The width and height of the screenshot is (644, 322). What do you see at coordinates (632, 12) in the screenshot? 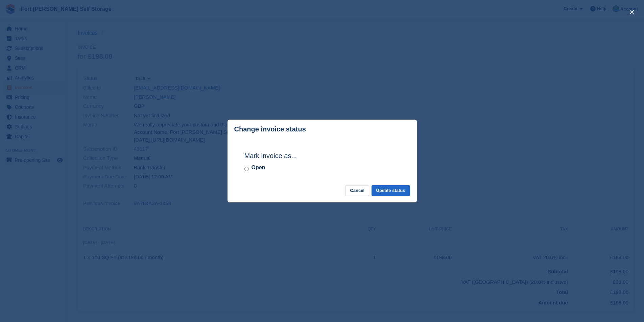
I see `button: close` at bounding box center [632, 12].